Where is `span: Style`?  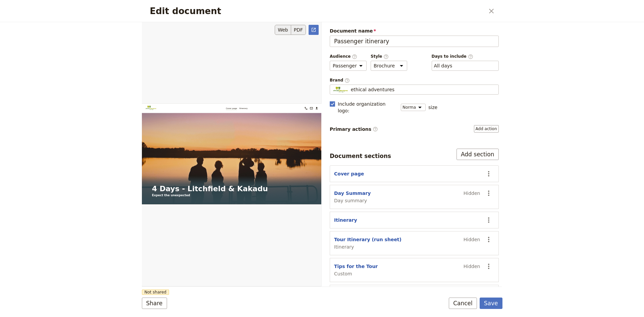
span: Style is located at coordinates (389, 56).